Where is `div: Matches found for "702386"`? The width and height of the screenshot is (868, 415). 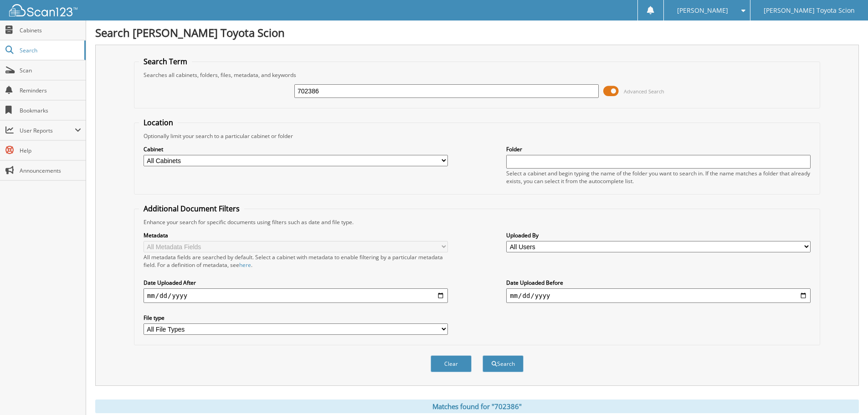 div: Matches found for "702386" is located at coordinates (477, 406).